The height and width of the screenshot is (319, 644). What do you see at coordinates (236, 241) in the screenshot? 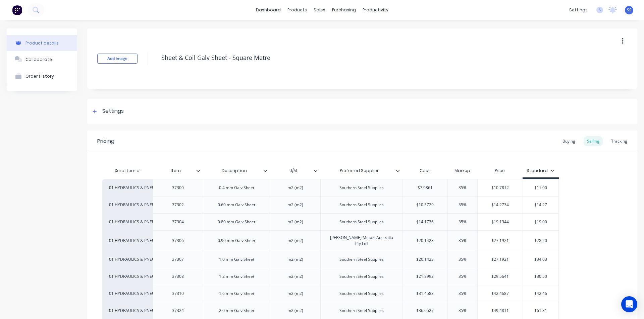
I see `div: 0.90 mm Galv Sheet` at bounding box center [236, 241].